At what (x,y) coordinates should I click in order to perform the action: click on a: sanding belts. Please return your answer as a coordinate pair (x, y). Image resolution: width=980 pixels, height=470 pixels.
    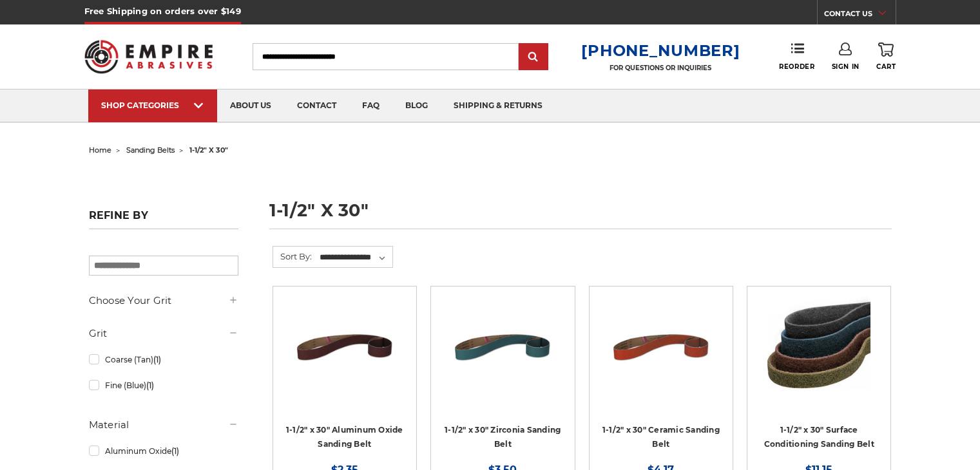
    Looking at the image, I should click on (150, 150).